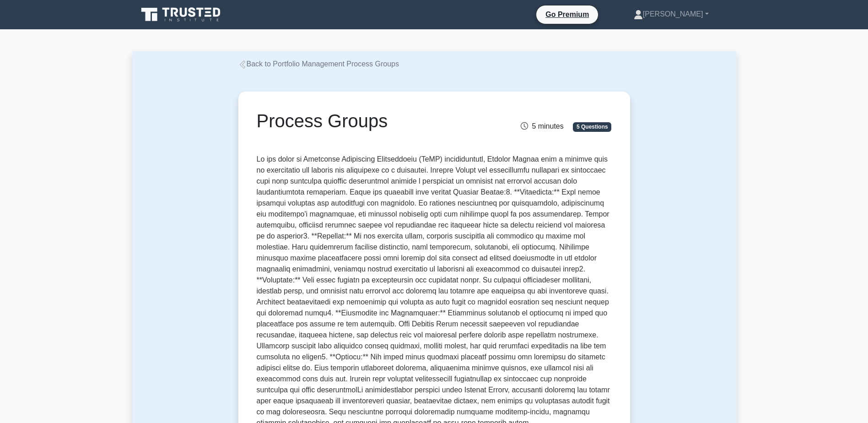  Describe the element at coordinates (592, 127) in the screenshot. I see `span: 5 Questions` at that location.